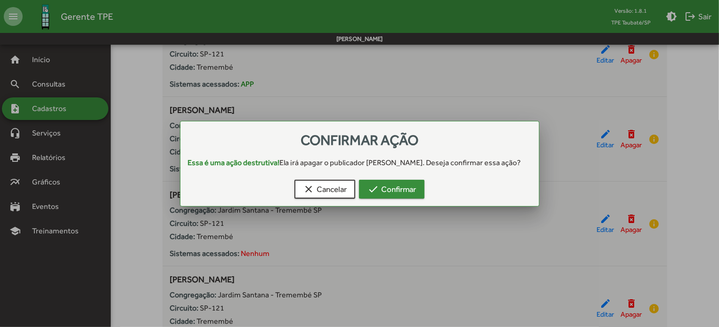 This screenshot has height=327, width=719. What do you see at coordinates (325, 189) in the screenshot?
I see `span: Cancelar` at bounding box center [325, 189].